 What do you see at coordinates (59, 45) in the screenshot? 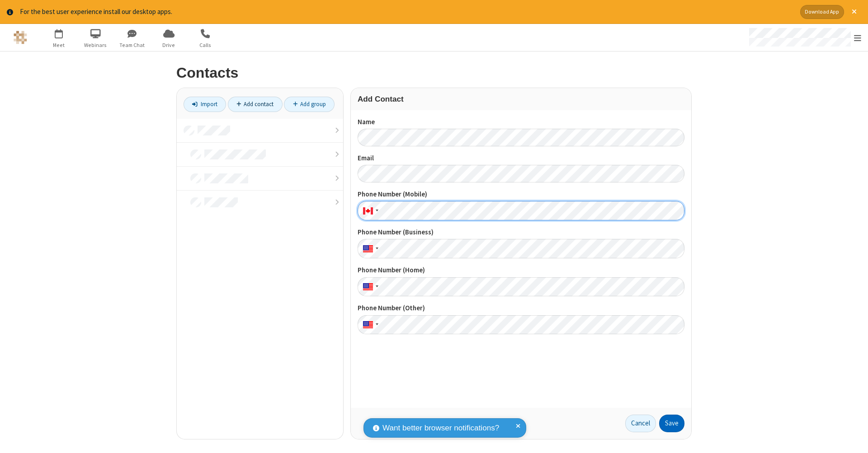
I see `span: Meet` at bounding box center [59, 45].